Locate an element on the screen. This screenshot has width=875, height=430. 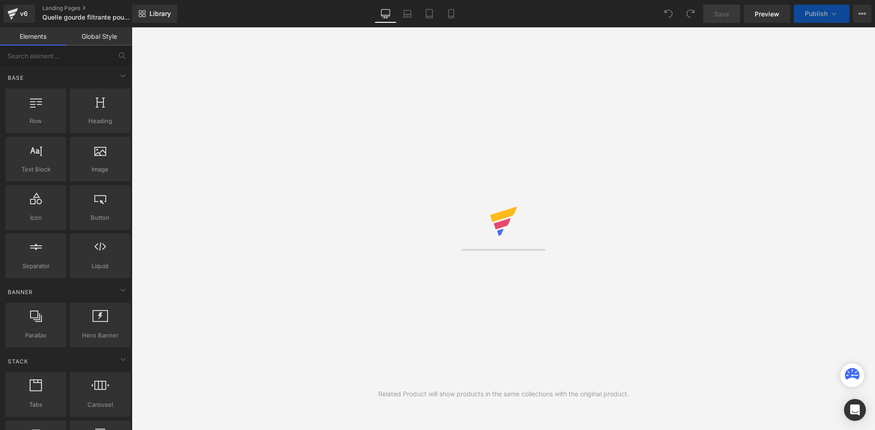
a: Tablet is located at coordinates (429, 14).